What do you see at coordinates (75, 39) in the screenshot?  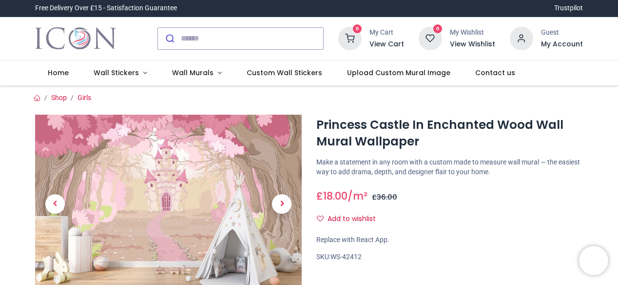 I see `a: Logo of Icon Wall Stickers` at bounding box center [75, 39].